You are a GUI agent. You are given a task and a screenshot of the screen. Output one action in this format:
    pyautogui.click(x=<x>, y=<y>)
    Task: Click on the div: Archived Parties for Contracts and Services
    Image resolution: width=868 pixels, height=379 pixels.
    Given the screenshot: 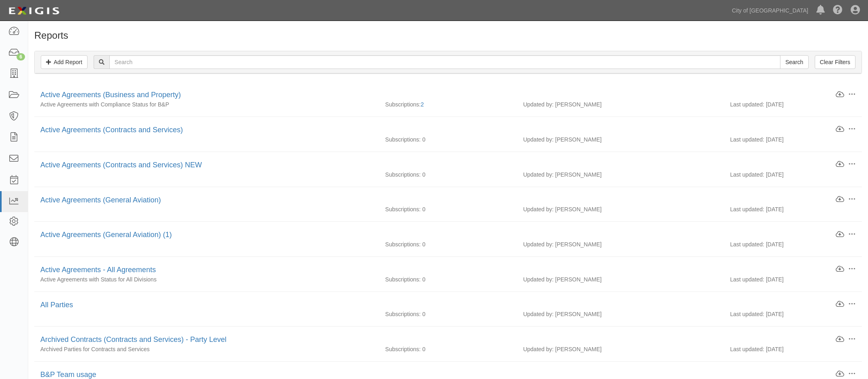 What is the action you would take?
    pyautogui.click(x=207, y=349)
    